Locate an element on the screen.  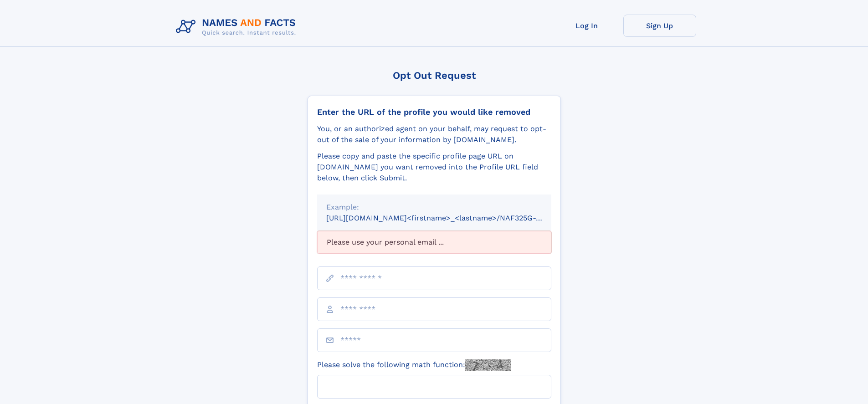
div: Example: is located at coordinates (434, 207).